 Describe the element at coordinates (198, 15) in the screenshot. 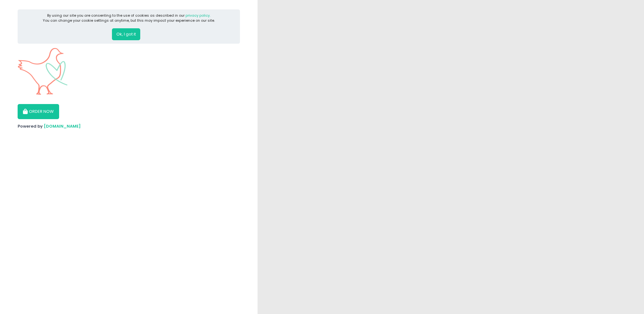

I see `a: privacy policy.` at that location.